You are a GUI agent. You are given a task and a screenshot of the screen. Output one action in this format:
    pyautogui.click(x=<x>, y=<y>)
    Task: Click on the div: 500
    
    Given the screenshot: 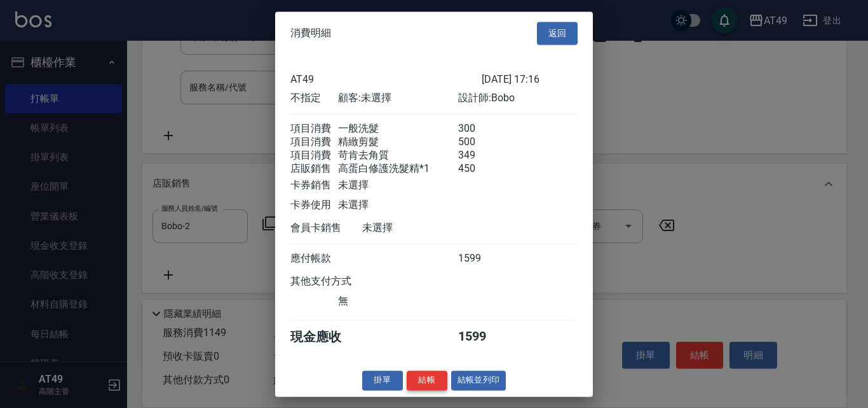 What is the action you would take?
    pyautogui.click(x=482, y=142)
    